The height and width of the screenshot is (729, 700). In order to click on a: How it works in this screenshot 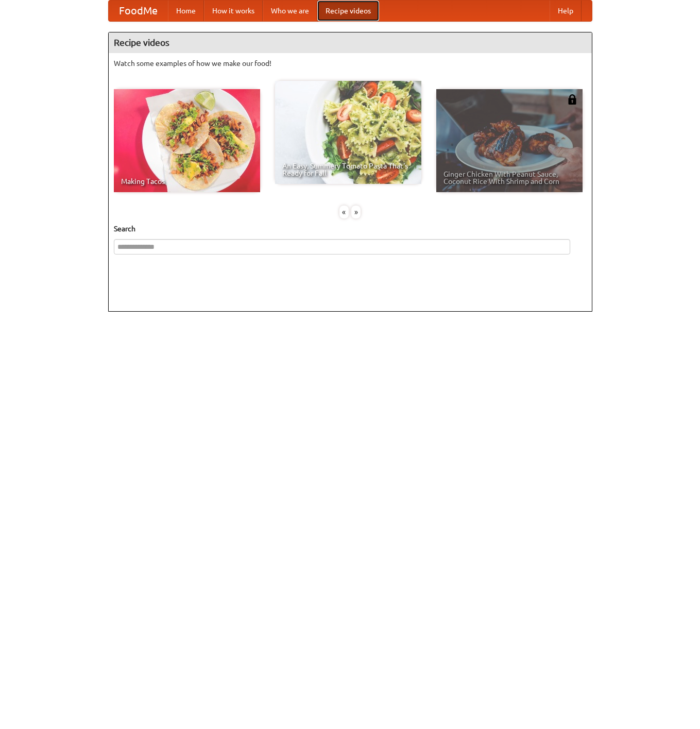, I will do `click(233, 11)`.